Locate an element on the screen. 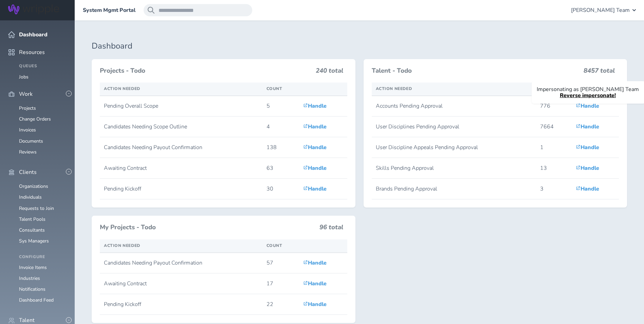  span: Clients is located at coordinates (28, 172).